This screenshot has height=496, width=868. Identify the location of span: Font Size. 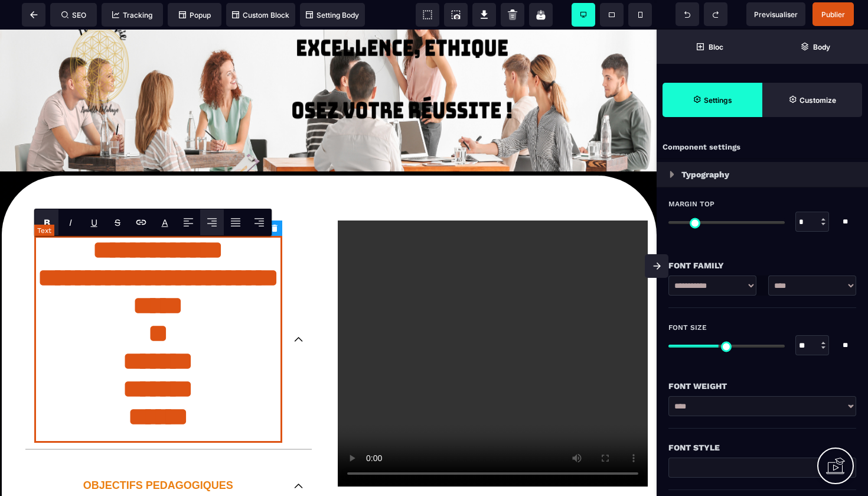
(687, 328).